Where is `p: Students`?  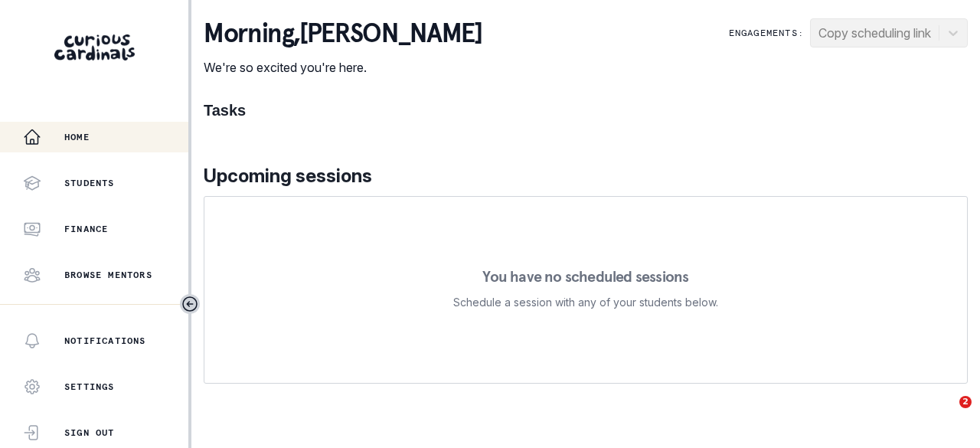
p: Students is located at coordinates (89, 183).